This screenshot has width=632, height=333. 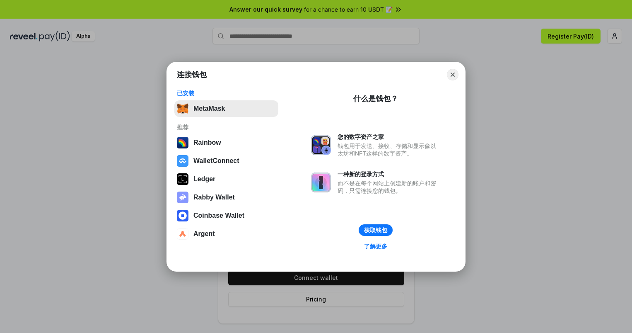 I want to click on div: Coinbase Wallet, so click(x=219, y=216).